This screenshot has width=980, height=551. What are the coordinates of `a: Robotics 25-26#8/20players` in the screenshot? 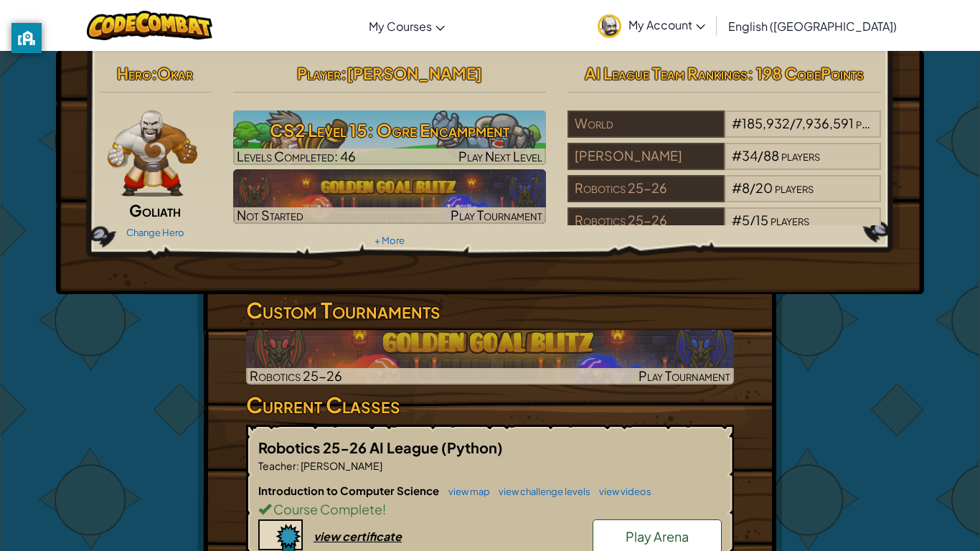 It's located at (724, 197).